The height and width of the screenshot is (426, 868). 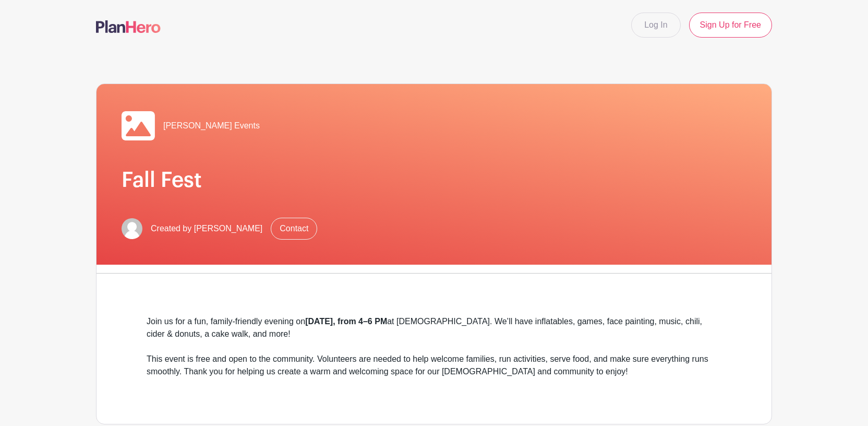 I want to click on a: Contact, so click(x=293, y=229).